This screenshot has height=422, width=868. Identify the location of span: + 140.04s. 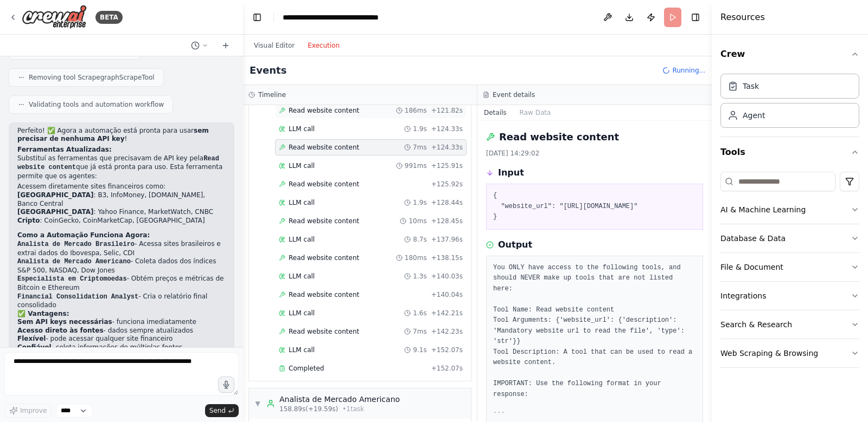
(447, 295).